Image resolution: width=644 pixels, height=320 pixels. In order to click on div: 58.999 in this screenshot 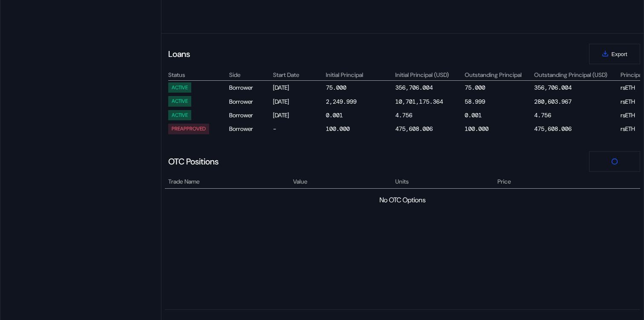, I will do `click(475, 102)`.